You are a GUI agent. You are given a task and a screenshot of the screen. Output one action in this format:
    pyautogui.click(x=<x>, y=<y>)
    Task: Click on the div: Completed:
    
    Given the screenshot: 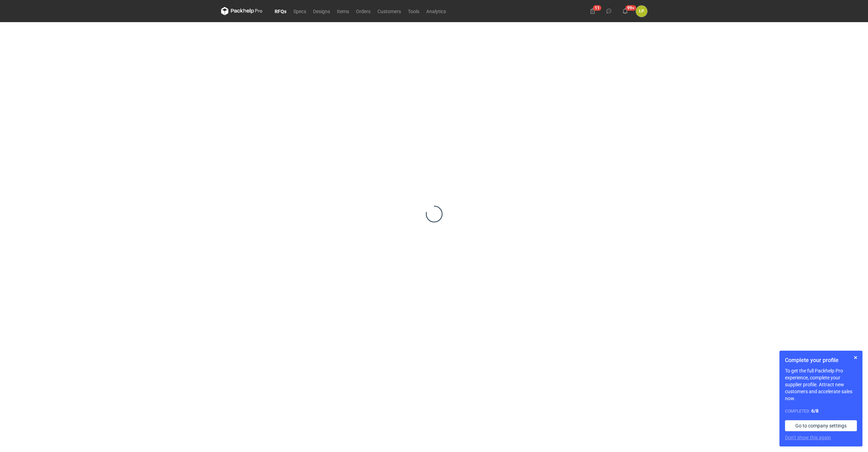 What is the action you would take?
    pyautogui.click(x=821, y=411)
    